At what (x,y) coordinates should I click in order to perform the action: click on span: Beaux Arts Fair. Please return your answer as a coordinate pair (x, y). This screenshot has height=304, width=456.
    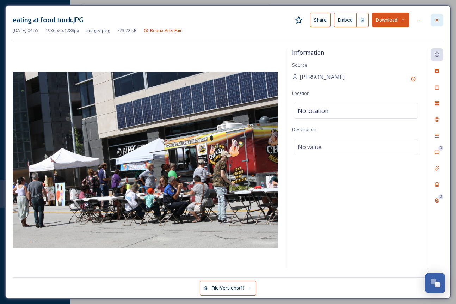
    Looking at the image, I should click on (166, 30).